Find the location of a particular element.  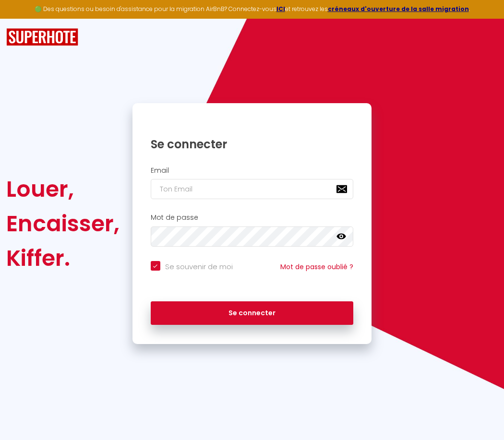

a: Mot de passe oublié ? is located at coordinates (317, 267).